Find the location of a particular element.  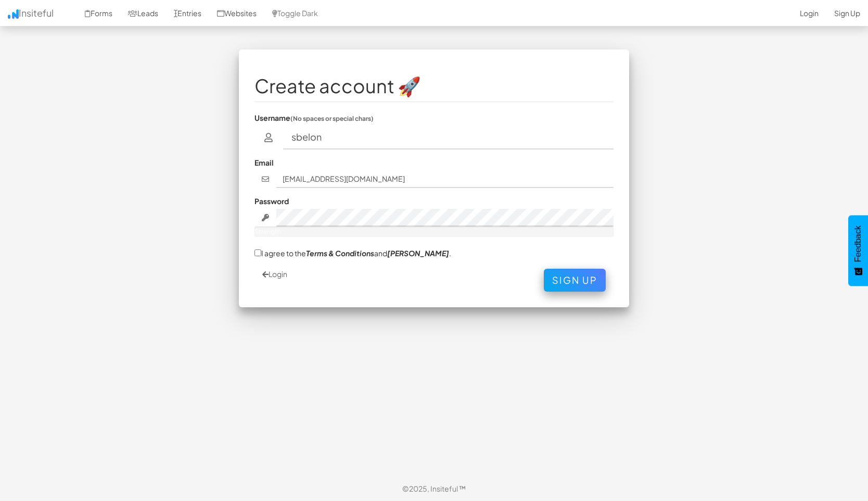

img: icon.png is located at coordinates (13, 14).